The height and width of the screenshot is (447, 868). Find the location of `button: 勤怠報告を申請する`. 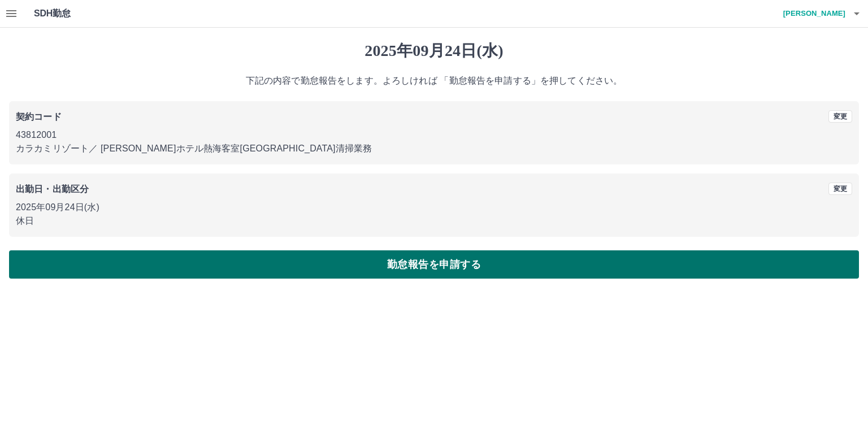

button: 勤怠報告を申請する is located at coordinates (434, 265).